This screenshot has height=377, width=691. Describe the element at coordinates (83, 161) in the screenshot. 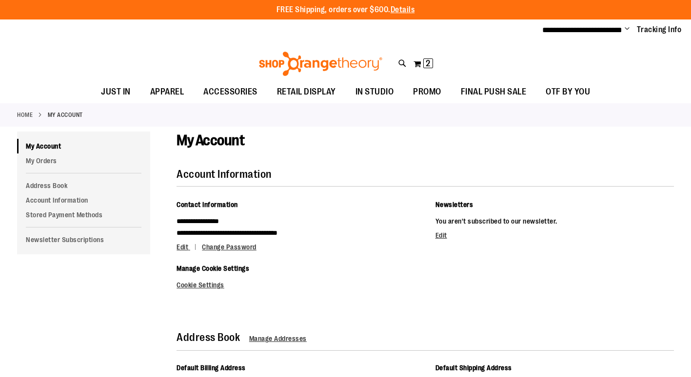

I see `a: My Orders` at that location.